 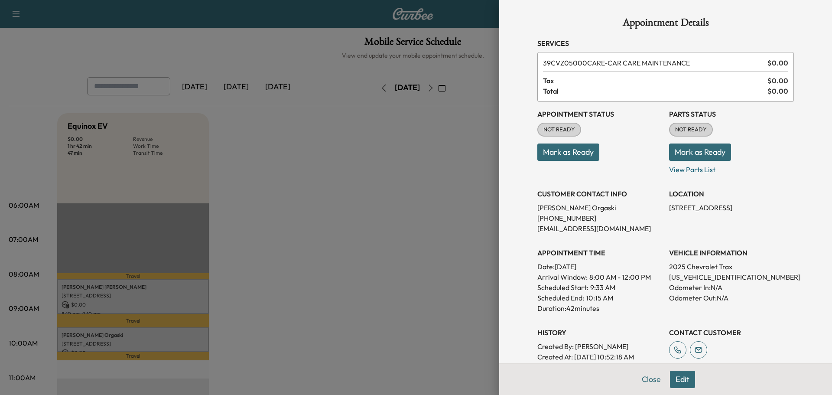 What do you see at coordinates (732, 168) in the screenshot?
I see `p: View Parts List` at bounding box center [732, 168].